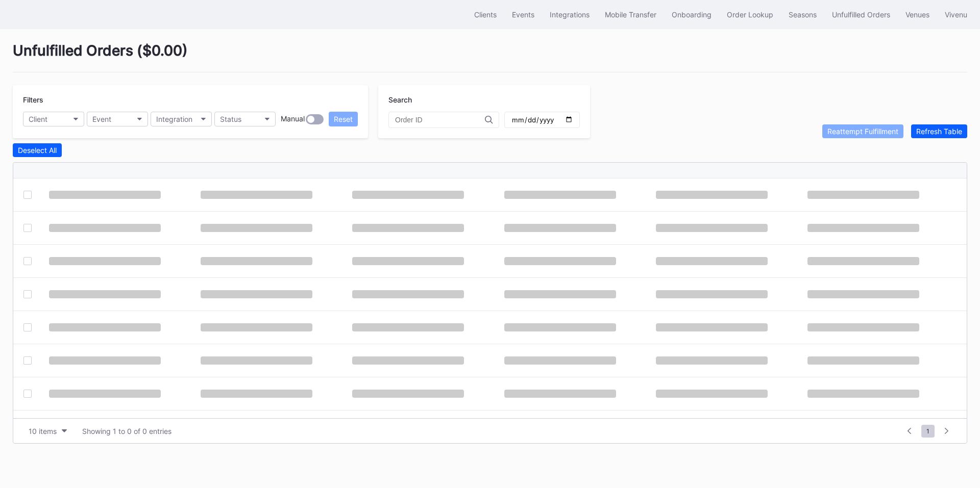 The width and height of the screenshot is (980, 488). I want to click on div: Manual, so click(293, 120).